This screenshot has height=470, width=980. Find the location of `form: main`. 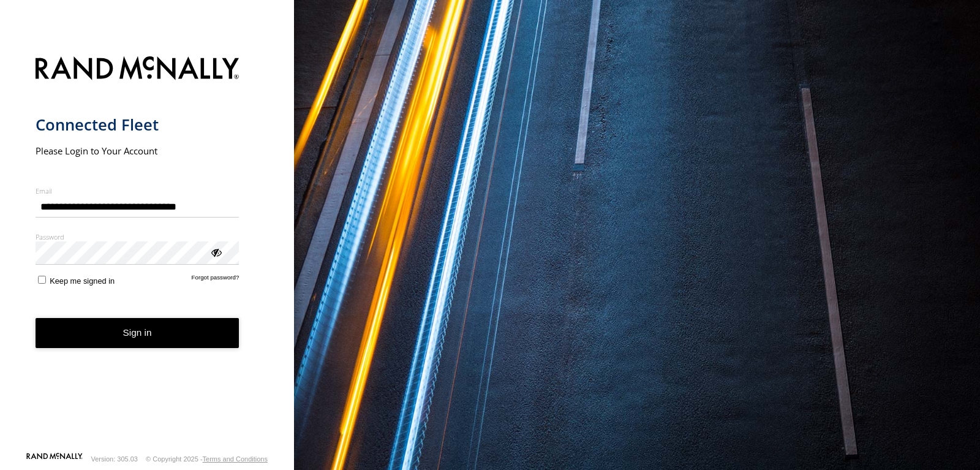

form: main is located at coordinates (147, 250).